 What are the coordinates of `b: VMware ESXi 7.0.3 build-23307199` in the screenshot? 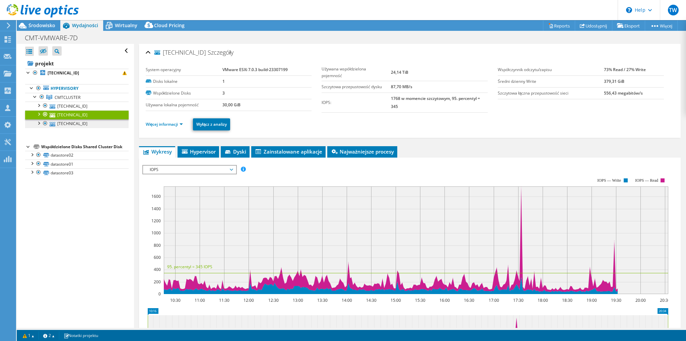 It's located at (255, 69).